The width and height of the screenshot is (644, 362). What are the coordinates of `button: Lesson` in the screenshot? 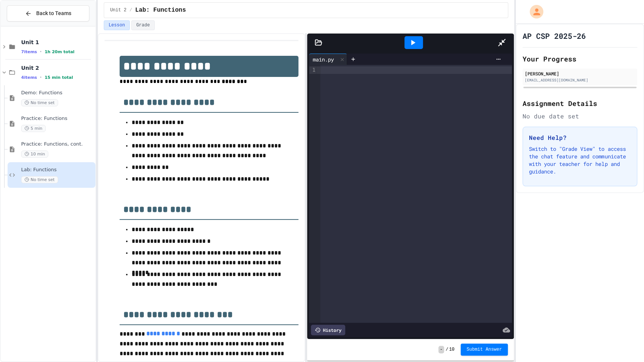 It's located at (117, 25).